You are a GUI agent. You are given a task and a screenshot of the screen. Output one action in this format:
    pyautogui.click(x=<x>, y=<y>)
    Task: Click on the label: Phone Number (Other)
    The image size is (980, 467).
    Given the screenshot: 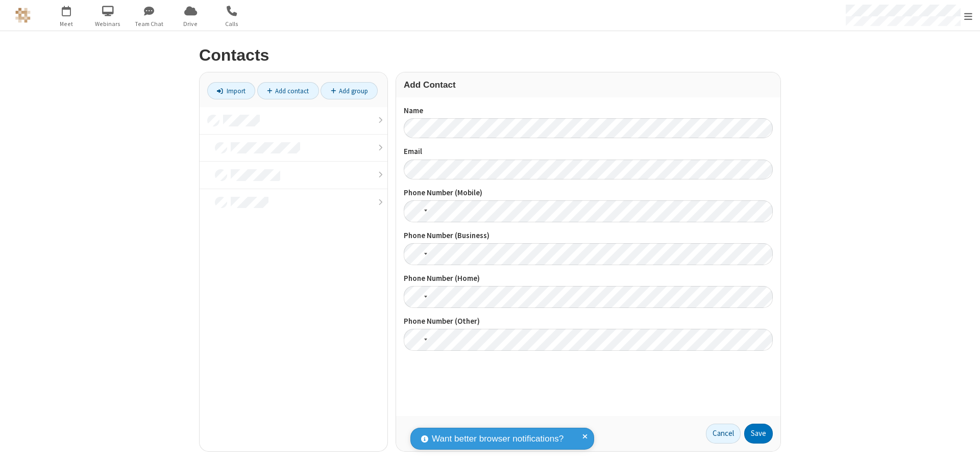 What is the action you would take?
    pyautogui.click(x=588, y=322)
    